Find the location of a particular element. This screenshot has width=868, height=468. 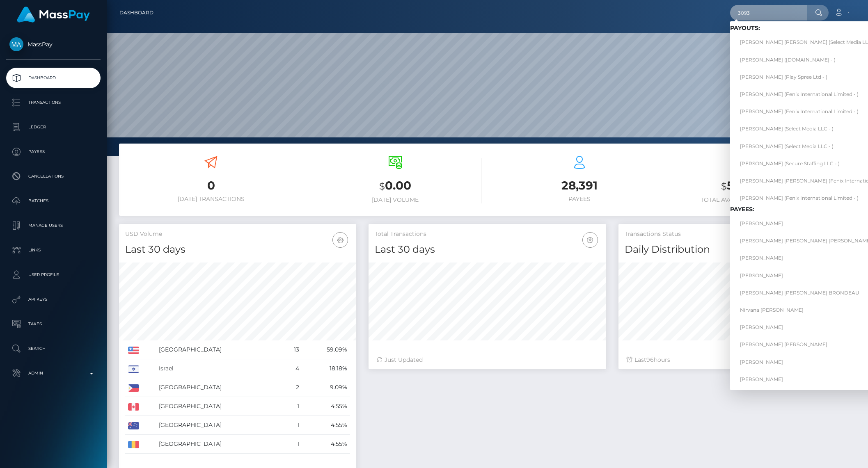

a: Cancellations is located at coordinates (54, 176).